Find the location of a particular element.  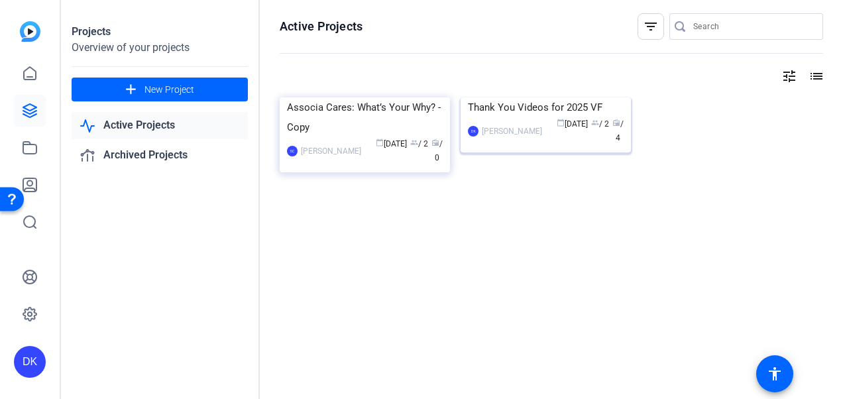

div: SC is located at coordinates (292, 151).